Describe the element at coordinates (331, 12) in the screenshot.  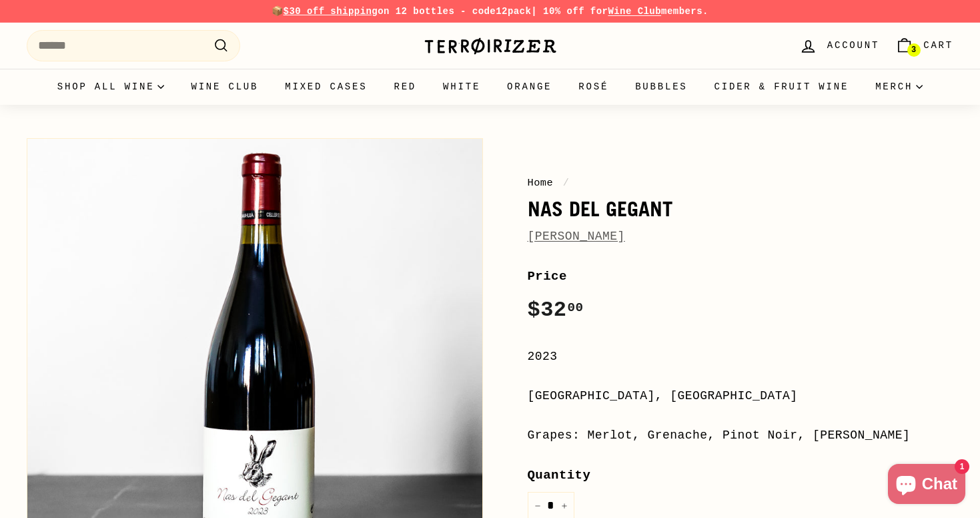
I see `span: $30 off shipping` at that location.